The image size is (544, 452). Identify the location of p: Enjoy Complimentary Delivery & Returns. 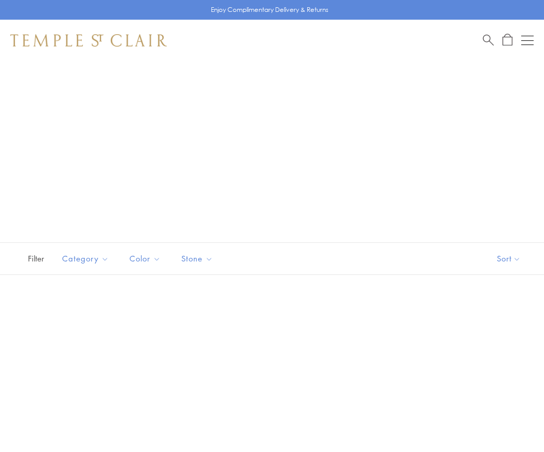
(270, 10).